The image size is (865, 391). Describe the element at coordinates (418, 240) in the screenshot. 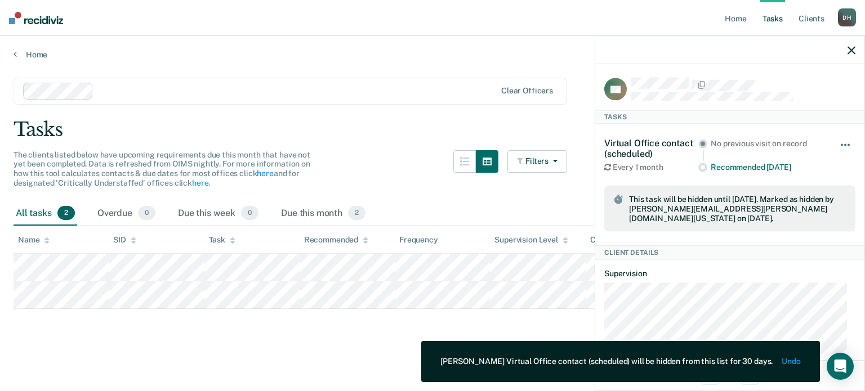

I see `div: Frequency` at that location.